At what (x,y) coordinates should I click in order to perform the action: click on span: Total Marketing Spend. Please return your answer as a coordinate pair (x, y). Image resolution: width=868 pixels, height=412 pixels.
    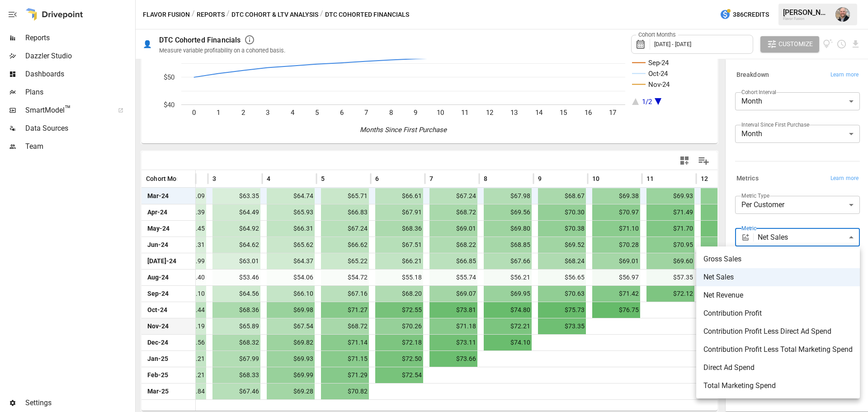
    Looking at the image, I should click on (778, 386).